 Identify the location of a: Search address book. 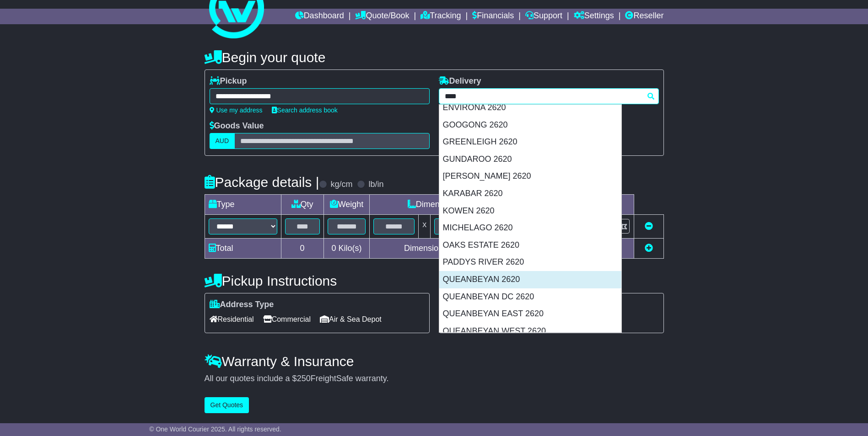
(305, 111).